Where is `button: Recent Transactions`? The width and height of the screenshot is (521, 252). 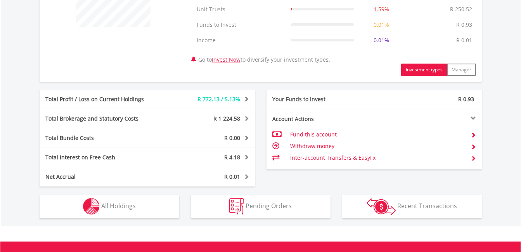 button: Recent Transactions is located at coordinates (412, 207).